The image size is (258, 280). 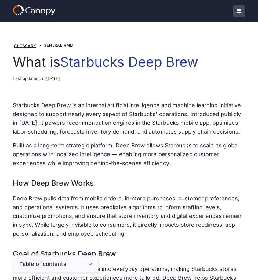 I want to click on div: Table of contents, so click(x=43, y=264).